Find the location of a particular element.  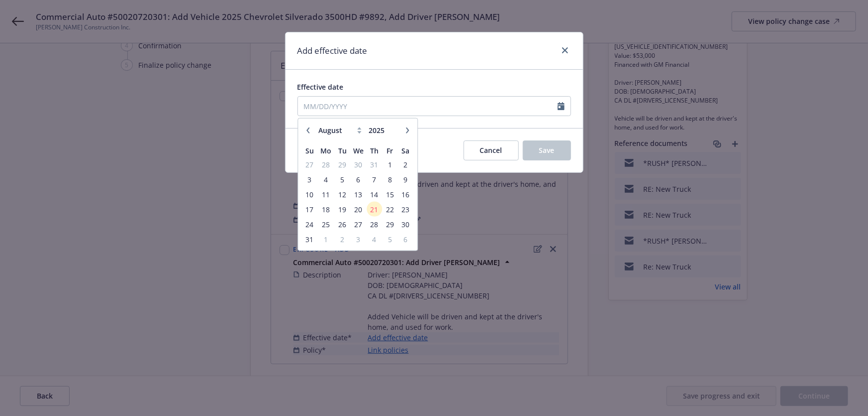

span: 10 is located at coordinates (309, 194).